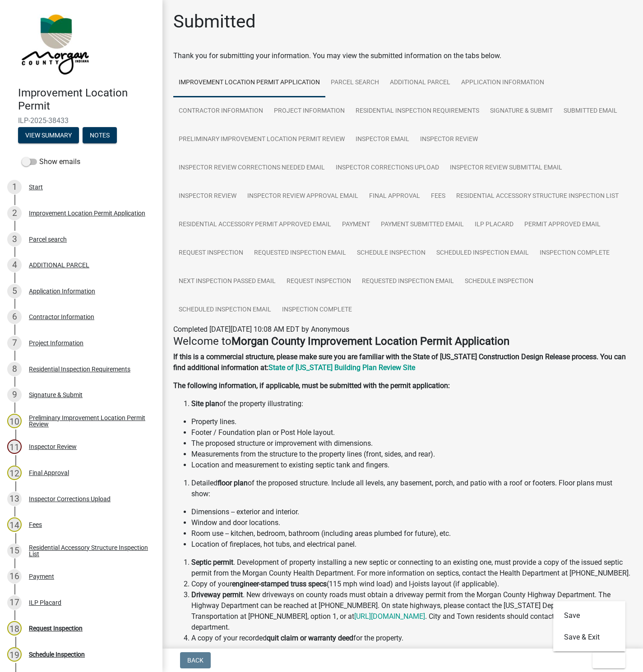  I want to click on li: Detailed of the proposed structure. Include all levels, any basement, porch, and patio with a roo..., so click(411, 489).